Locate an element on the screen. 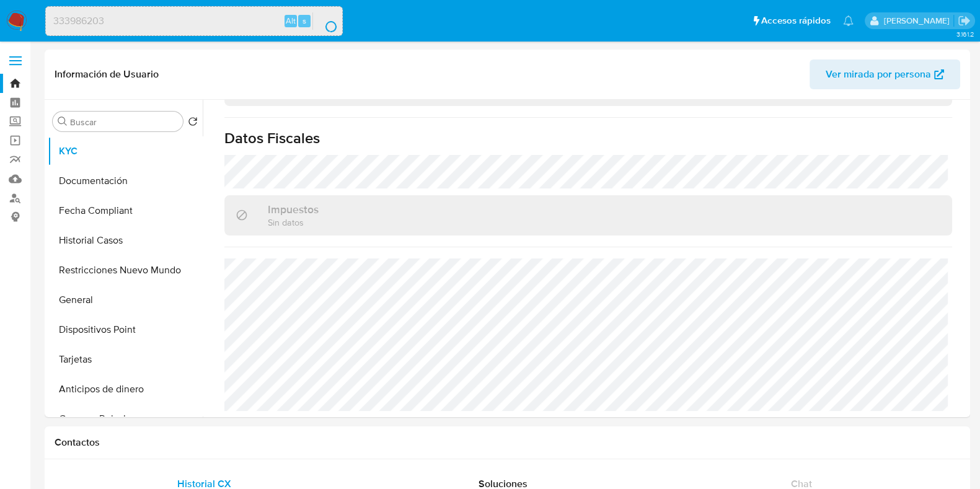 The image size is (980, 489). h1: Contactos is located at coordinates (507, 443).